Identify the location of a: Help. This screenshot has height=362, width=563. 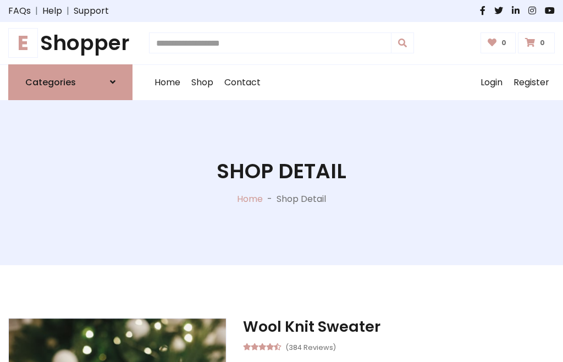
(52, 11).